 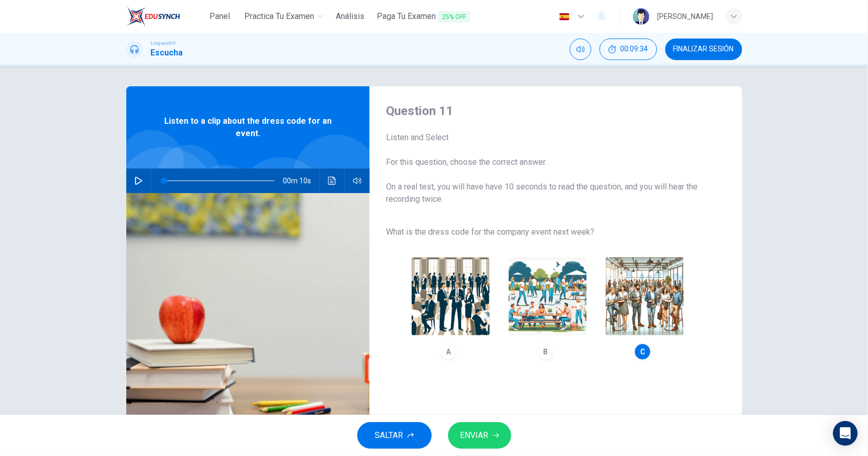 What do you see at coordinates (846, 433) in the screenshot?
I see `div: Open Intercom Messenger` at bounding box center [846, 433].